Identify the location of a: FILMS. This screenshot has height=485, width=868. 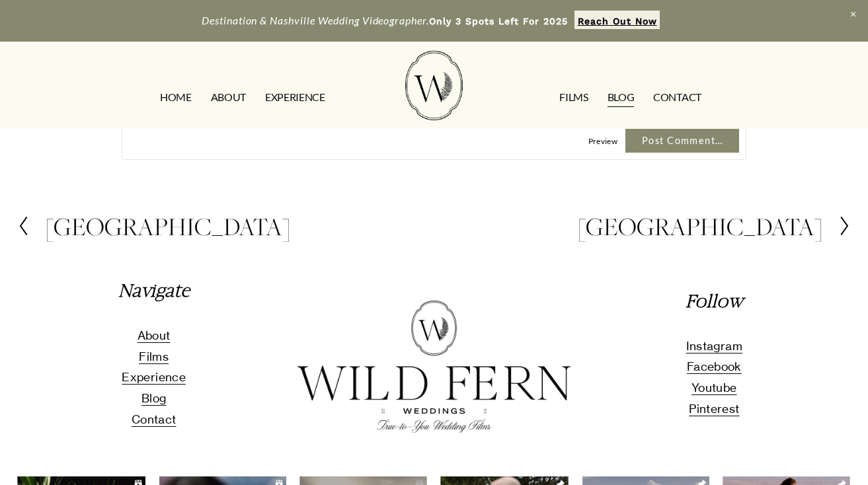
(573, 98).